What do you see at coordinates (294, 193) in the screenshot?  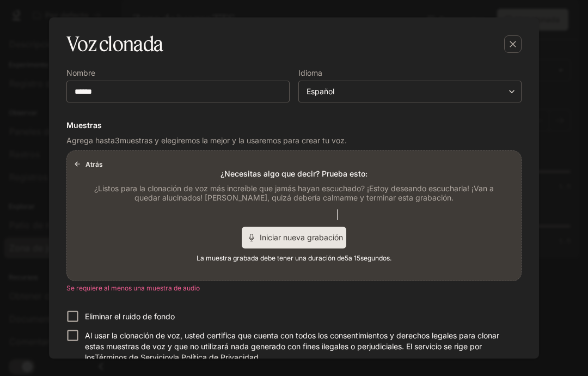 I see `font: ¿Listos para la clonación de voz más increíble que jamás hayan escuchado? ¡Estoy deseando escucha...` at bounding box center [294, 193].